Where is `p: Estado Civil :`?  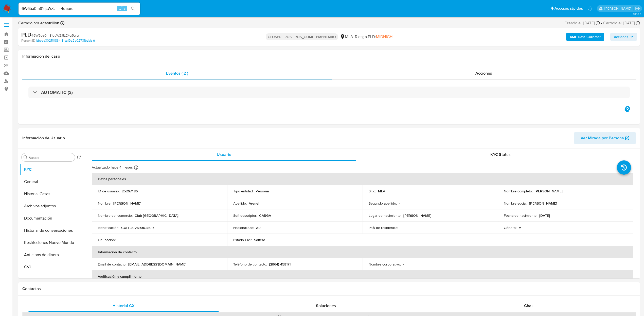
p: Estado Civil : is located at coordinates (242, 240).